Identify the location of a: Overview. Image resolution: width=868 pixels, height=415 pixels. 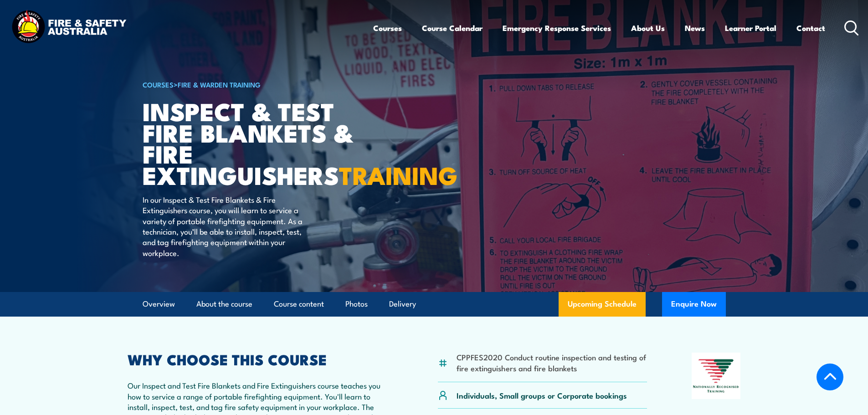
(159, 304).